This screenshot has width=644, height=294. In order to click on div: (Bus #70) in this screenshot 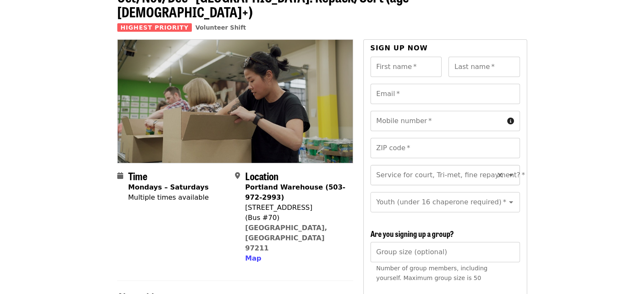, I will do `click(296, 218)`.